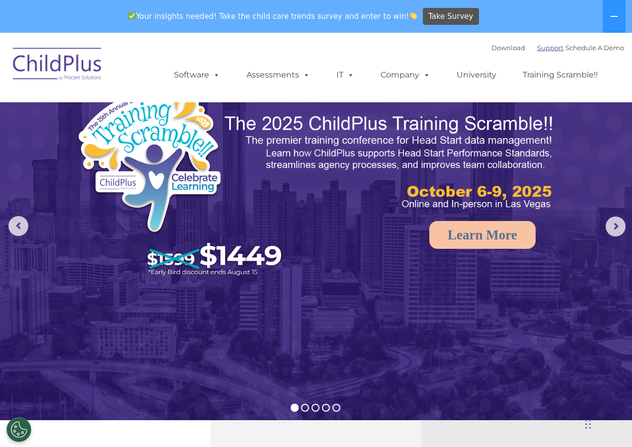 This screenshot has height=447, width=632. What do you see at coordinates (197, 75) in the screenshot?
I see `a: Software` at bounding box center [197, 75].